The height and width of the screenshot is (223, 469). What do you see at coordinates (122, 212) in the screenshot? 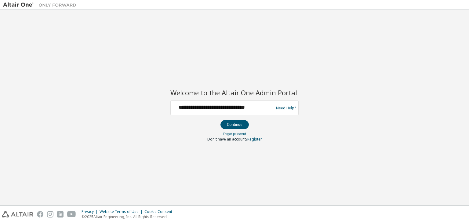
I see `div: Website Terms of Use` at bounding box center [122, 212].